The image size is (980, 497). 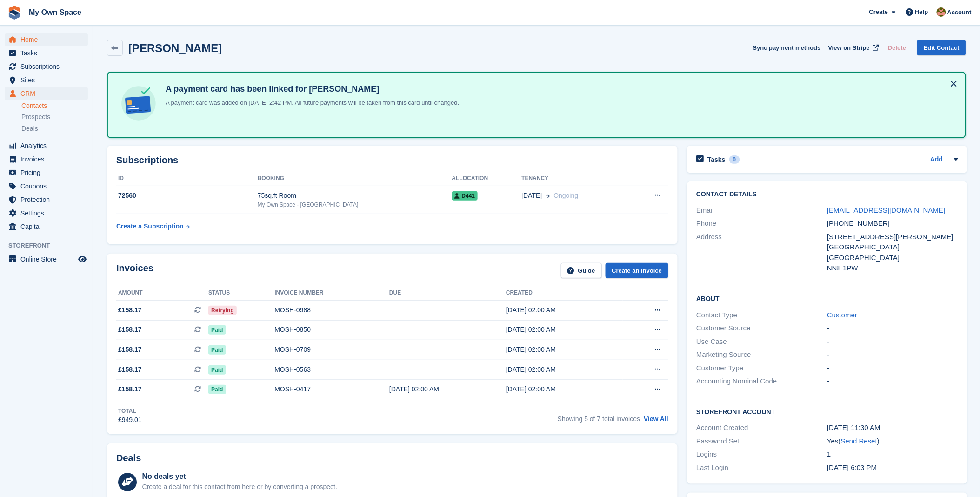 I want to click on div: 75sq.ft Room, so click(x=355, y=196).